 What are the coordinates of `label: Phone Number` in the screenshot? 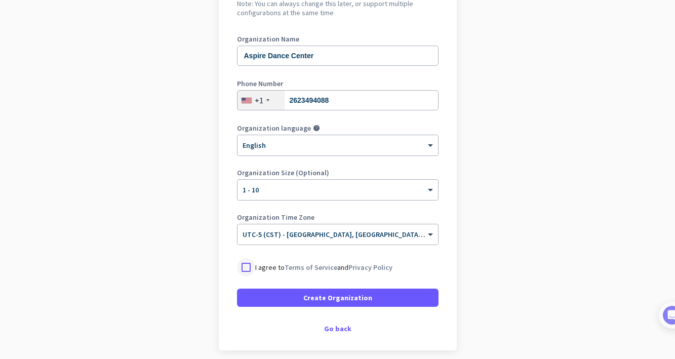 It's located at (338, 84).